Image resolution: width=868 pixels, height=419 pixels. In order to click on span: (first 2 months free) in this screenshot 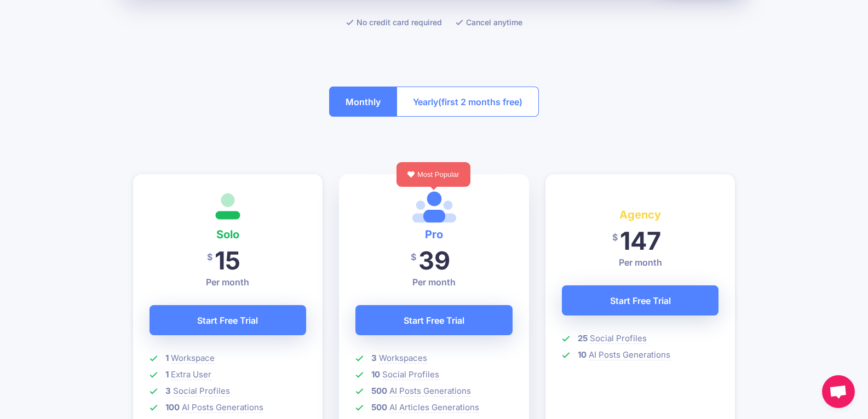, I will do `click(481, 102)`.